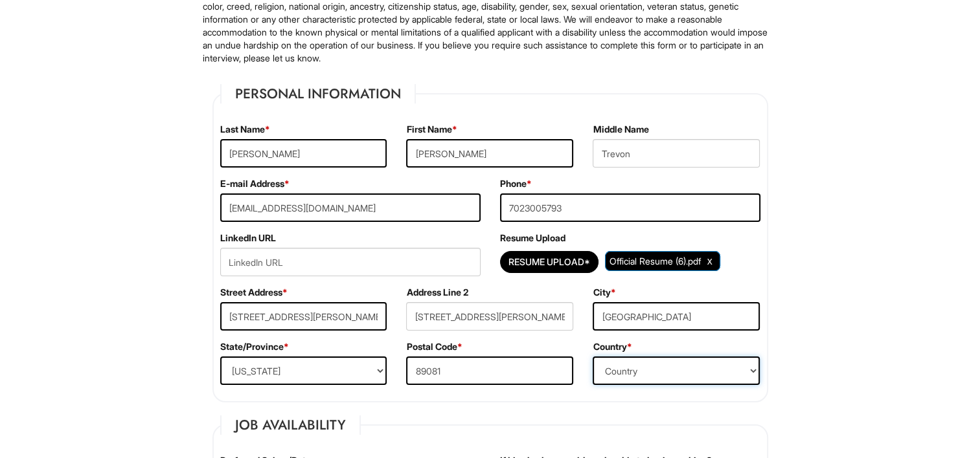  What do you see at coordinates (318, 94) in the screenshot?
I see `legend: Personal Information` at bounding box center [318, 94].